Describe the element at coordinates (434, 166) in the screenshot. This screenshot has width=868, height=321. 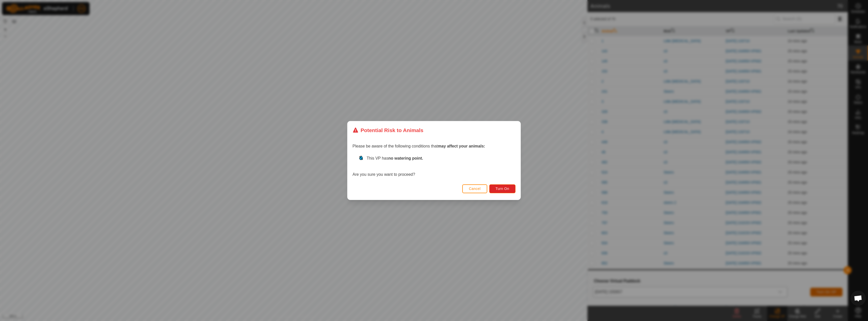
I see `div: Are you sure you want to proceed?` at that location.